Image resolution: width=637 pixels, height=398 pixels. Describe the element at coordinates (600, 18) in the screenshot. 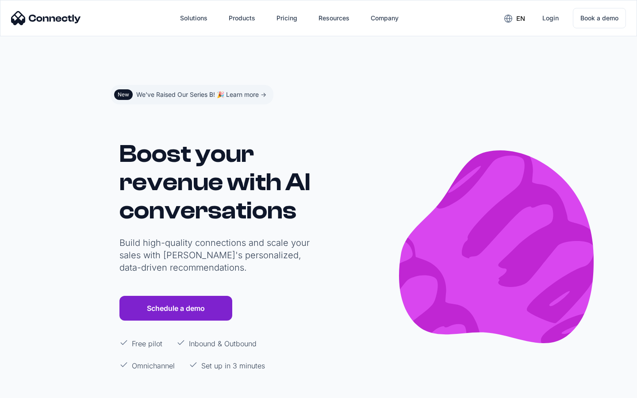

I see `a: Book a demo` at that location.